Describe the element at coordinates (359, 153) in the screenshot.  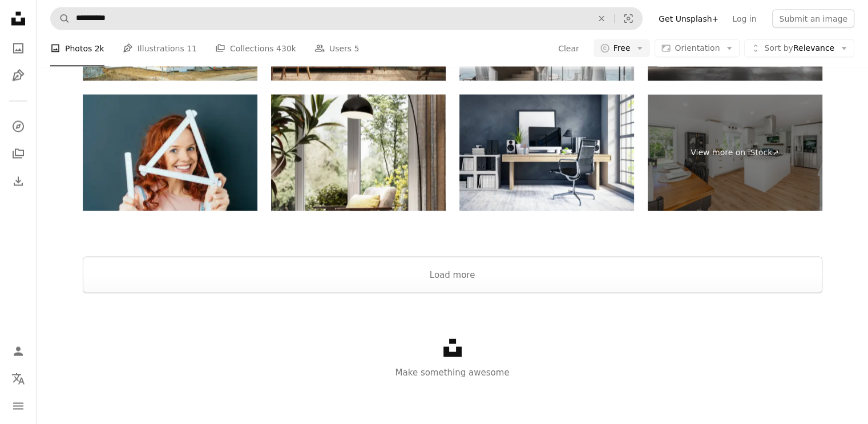
I see `img: Computer generated image of arm chair in living room` at that location.